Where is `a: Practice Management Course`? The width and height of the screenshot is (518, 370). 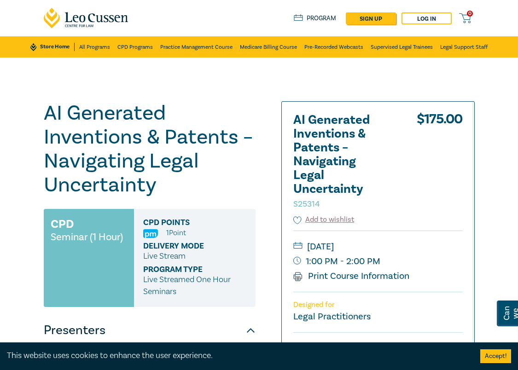
a: Practice Management Course is located at coordinates (196, 47).